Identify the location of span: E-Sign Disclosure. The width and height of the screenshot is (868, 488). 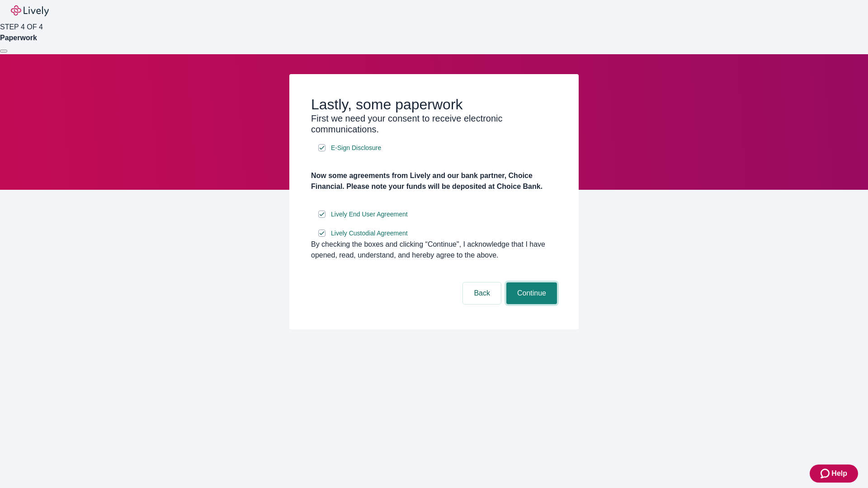
(356, 148).